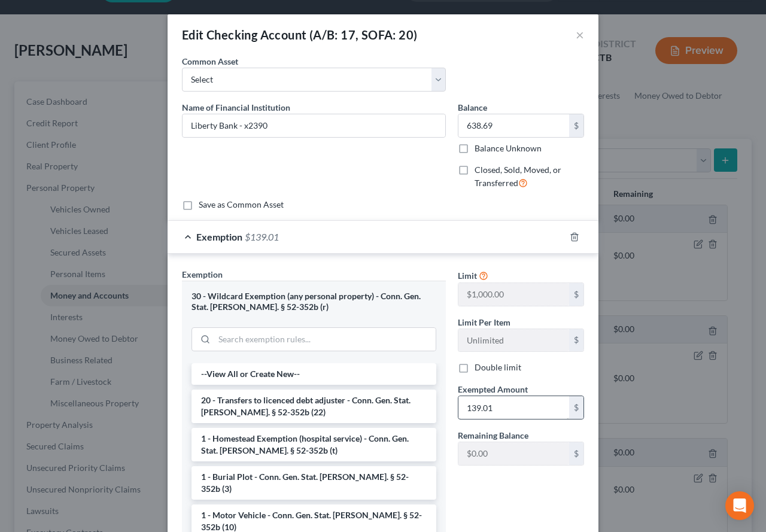 The image size is (766, 532). Describe the element at coordinates (484, 322) in the screenshot. I see `label: Limit Per Item` at that location.